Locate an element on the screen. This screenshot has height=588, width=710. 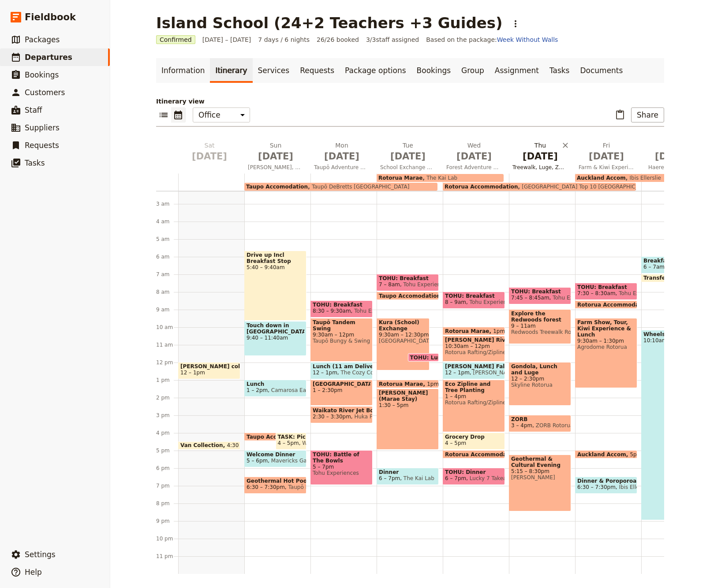
div: 10 pm is located at coordinates (167, 539).